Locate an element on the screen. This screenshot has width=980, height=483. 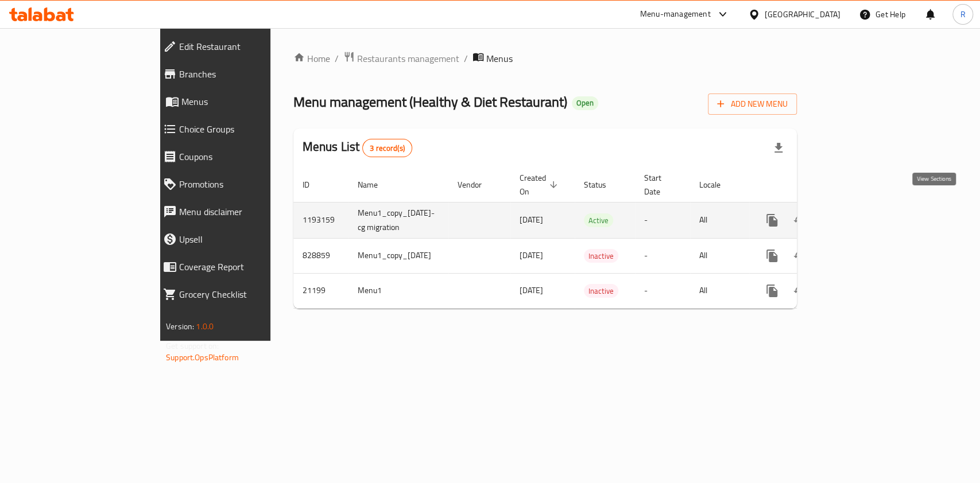
span: Get support on: is located at coordinates (192, 346).